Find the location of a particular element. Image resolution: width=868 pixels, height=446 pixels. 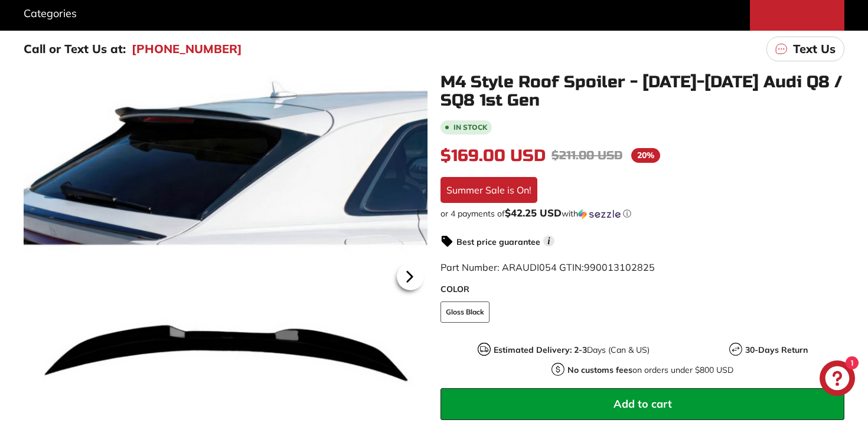

span: $169.00 USD is located at coordinates (493, 156).